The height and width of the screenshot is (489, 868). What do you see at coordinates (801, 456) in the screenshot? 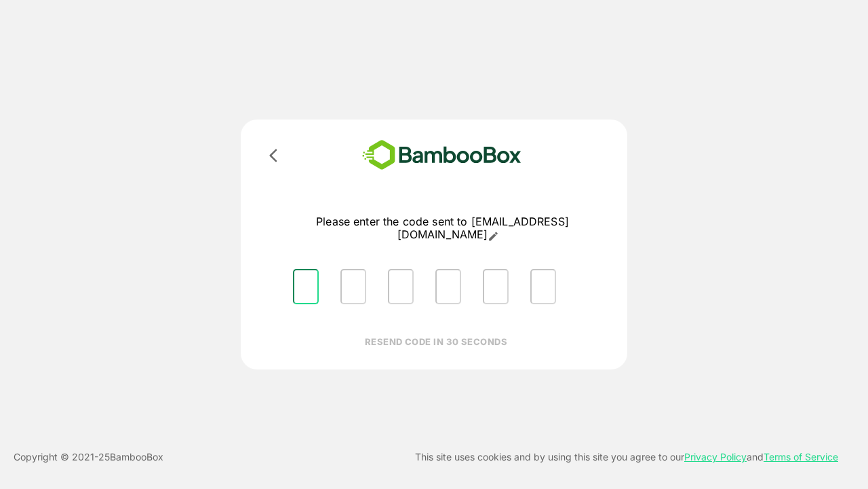
I see `a: Terms of Service` at bounding box center [801, 456].